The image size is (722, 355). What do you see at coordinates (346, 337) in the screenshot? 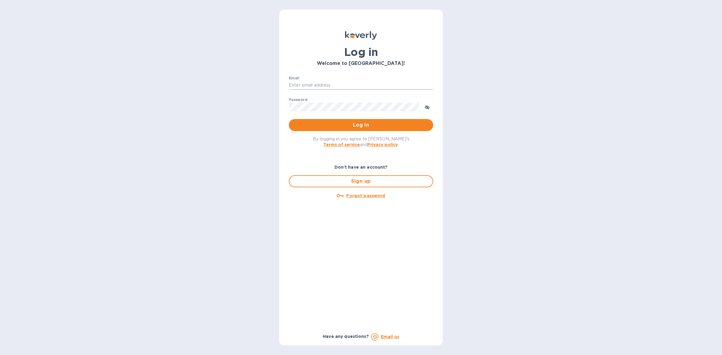
I see `b: Have any questions?` at bounding box center [346, 337].